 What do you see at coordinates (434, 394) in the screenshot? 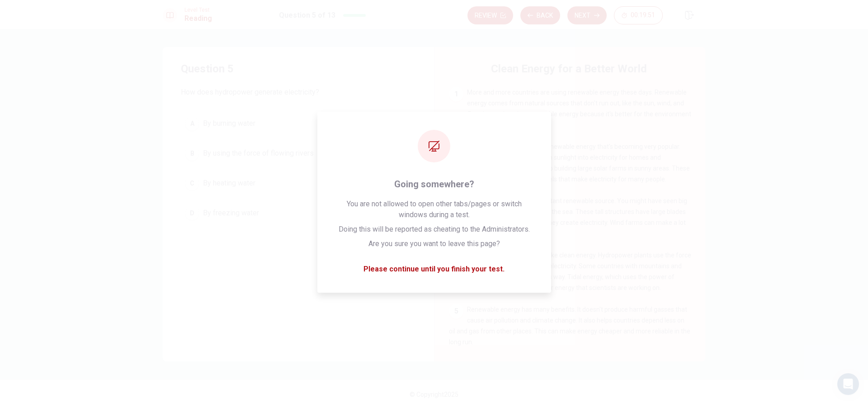
I see `span: © Copyright 2025` at bounding box center [434, 394].